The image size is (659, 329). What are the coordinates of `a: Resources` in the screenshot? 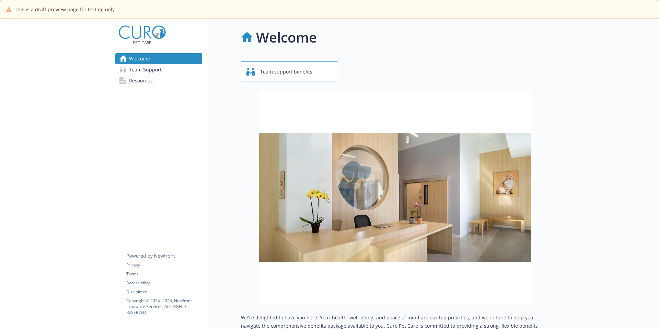 It's located at (159, 81).